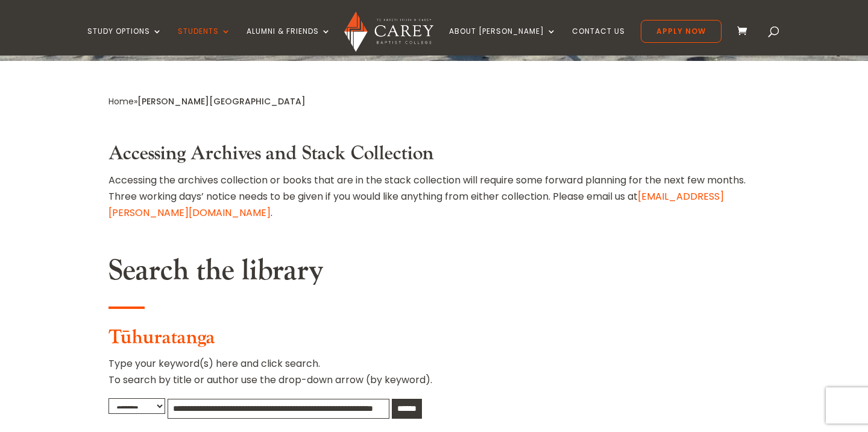 The height and width of the screenshot is (432, 868). What do you see at coordinates (434, 274) in the screenshot?
I see `h2: Search the library` at bounding box center [434, 274].